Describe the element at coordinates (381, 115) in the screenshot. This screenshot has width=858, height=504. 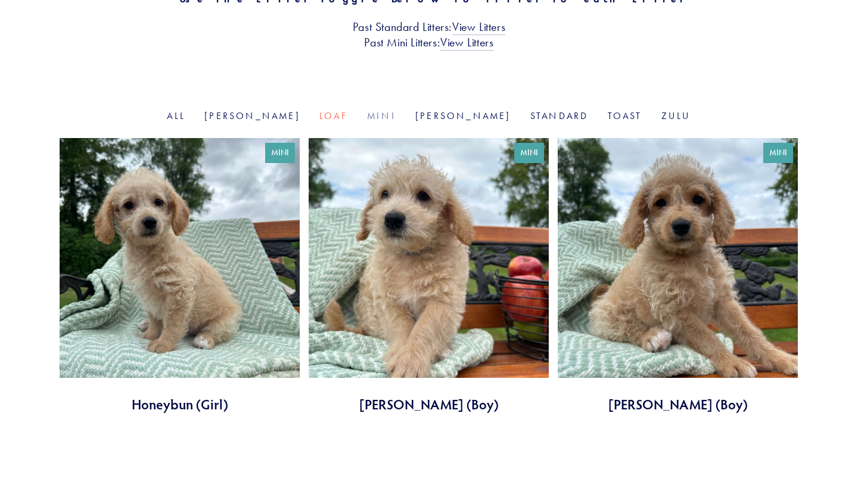
I see `a: Mini` at that location.